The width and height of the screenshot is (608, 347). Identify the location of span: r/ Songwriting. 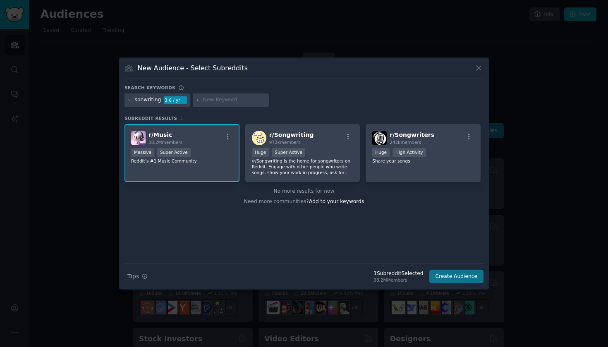
(291, 135).